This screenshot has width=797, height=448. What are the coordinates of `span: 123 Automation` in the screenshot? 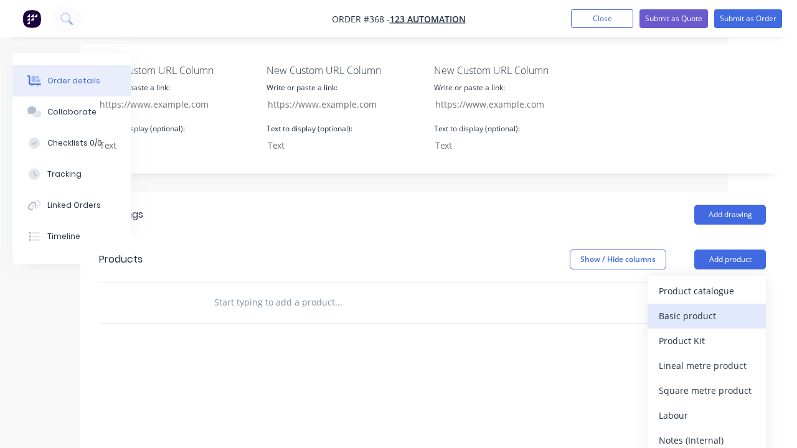 It's located at (428, 19).